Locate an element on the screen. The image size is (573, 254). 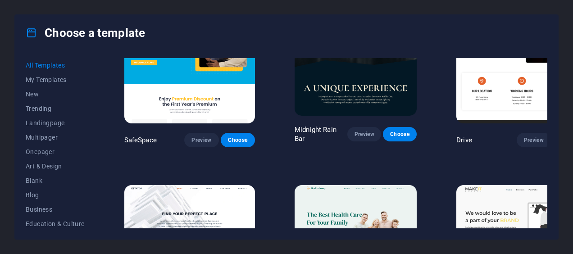
span: Art & Design is located at coordinates (55, 166).